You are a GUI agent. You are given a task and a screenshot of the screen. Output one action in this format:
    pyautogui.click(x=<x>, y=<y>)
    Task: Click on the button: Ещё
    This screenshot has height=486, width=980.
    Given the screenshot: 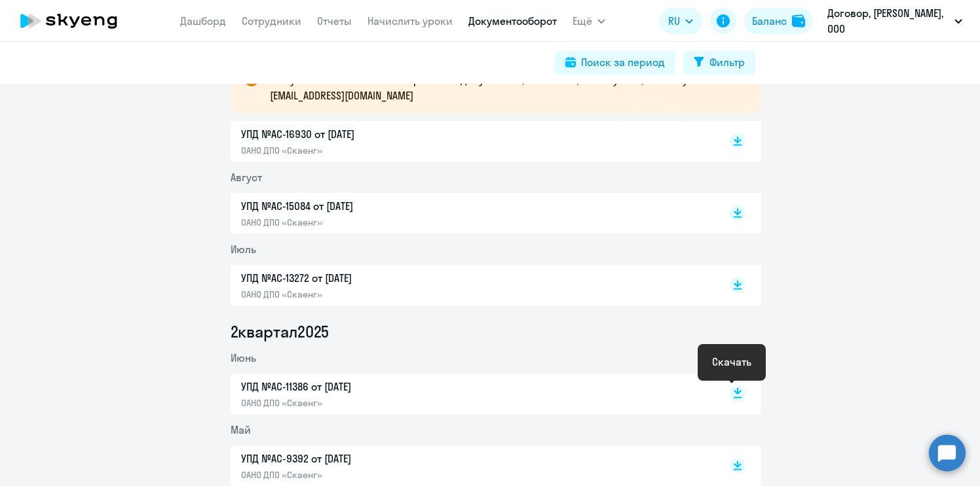 What is the action you would take?
    pyautogui.click(x=589, y=21)
    